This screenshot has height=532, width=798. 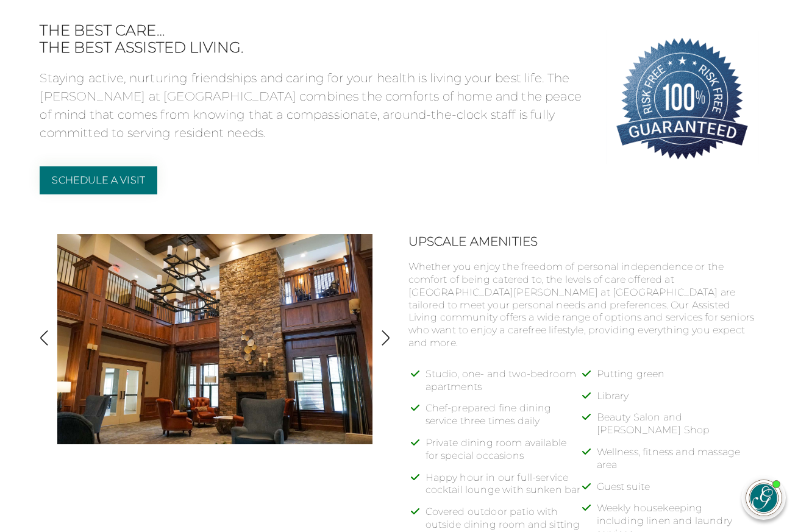 I want to click on img: avatar, so click(x=764, y=498).